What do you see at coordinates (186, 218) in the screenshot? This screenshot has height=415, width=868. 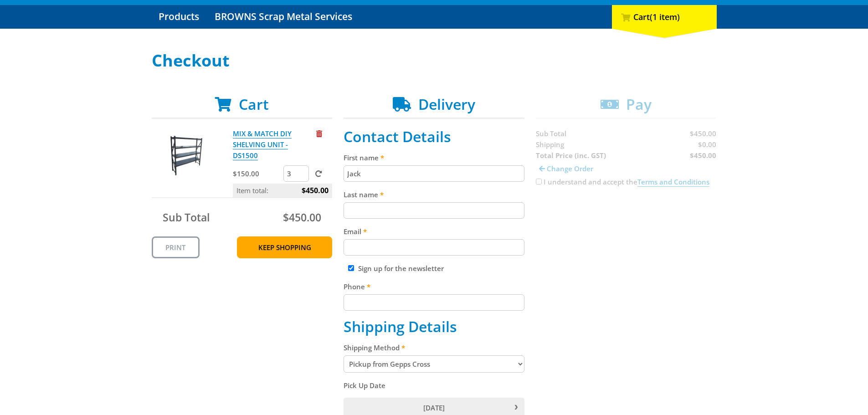 I see `span: Sub Total` at bounding box center [186, 218].